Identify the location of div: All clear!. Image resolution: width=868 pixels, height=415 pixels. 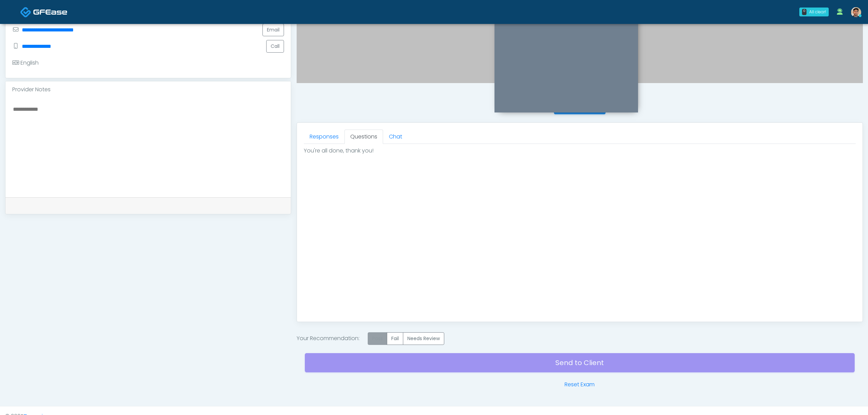
(817, 12).